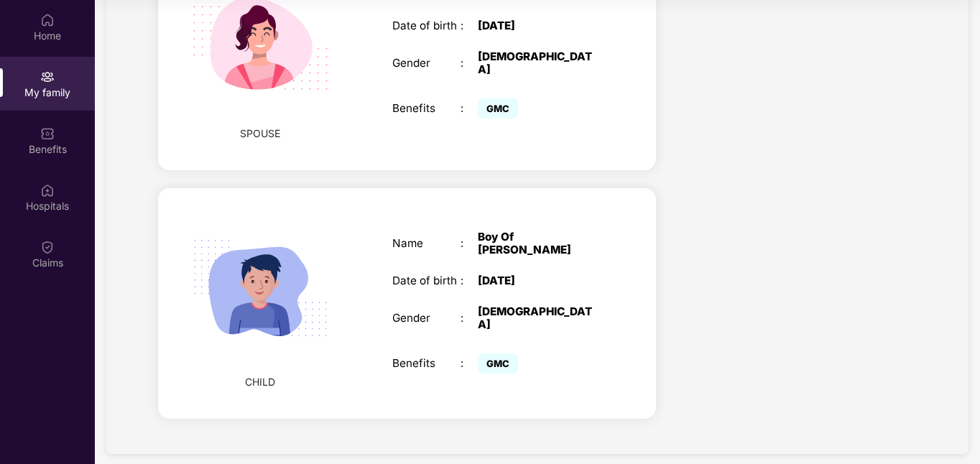 The image size is (980, 464). What do you see at coordinates (260, 133) in the screenshot?
I see `span: SPOUSE` at bounding box center [260, 133].